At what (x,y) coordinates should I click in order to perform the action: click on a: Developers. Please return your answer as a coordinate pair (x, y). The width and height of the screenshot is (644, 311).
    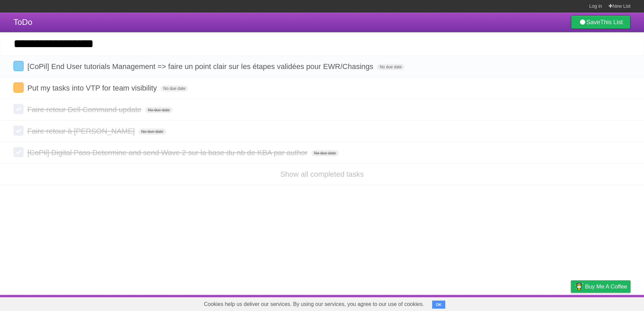
    Looking at the image, I should click on (517, 303).